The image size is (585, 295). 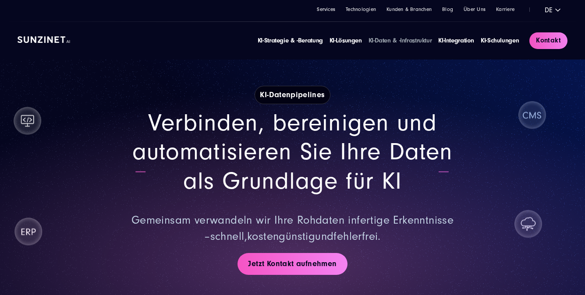 I want to click on span: kostengünstig, so click(x=281, y=236).